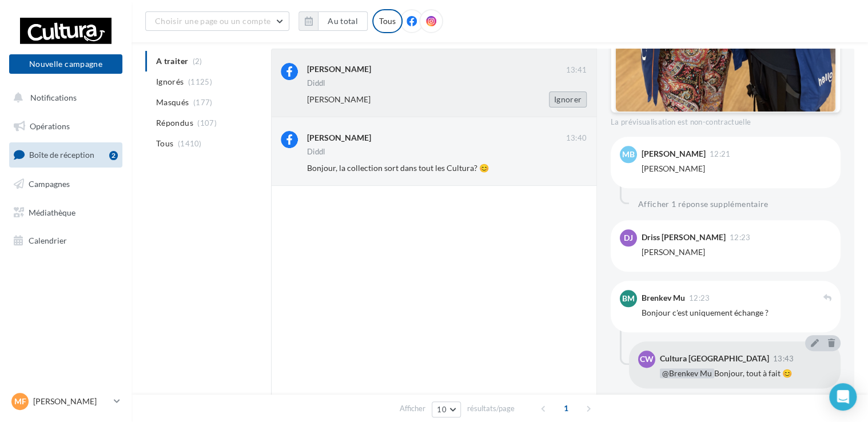 The image size is (868, 422). Describe the element at coordinates (49, 183) in the screenshot. I see `span: Campagnes` at that location.